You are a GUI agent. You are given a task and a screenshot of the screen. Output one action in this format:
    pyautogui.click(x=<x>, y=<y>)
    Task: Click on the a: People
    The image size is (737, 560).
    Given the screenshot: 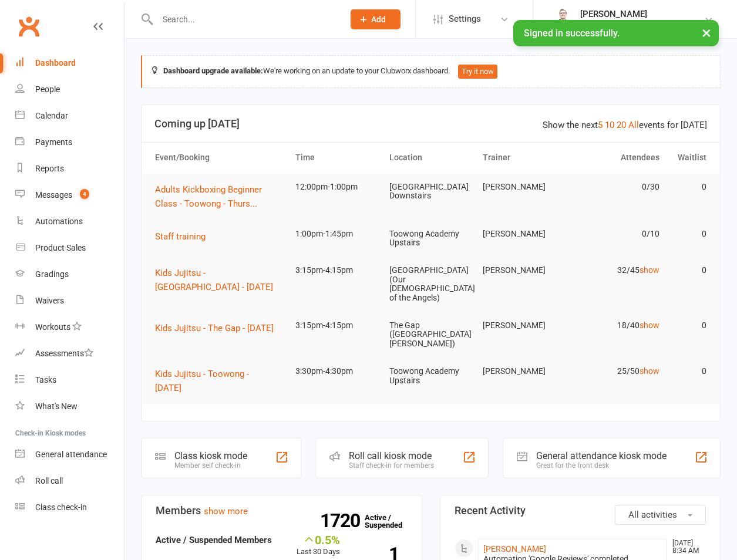 What is the action you would take?
    pyautogui.click(x=69, y=89)
    